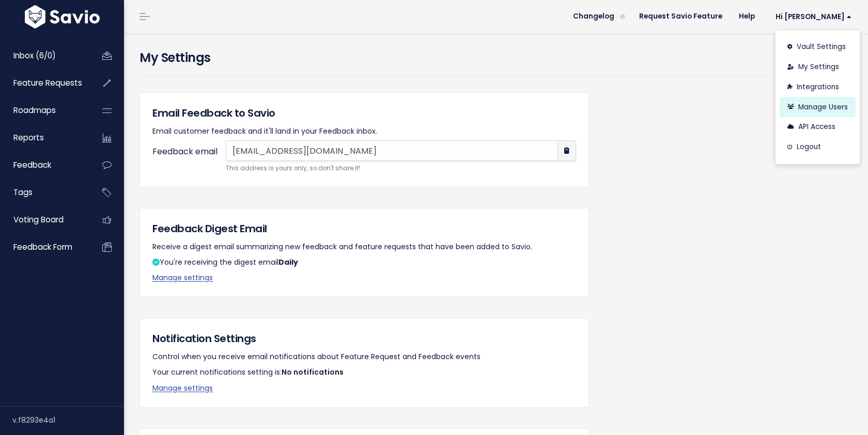  What do you see at coordinates (23, 192) in the screenshot?
I see `span: Tags` at bounding box center [23, 192].